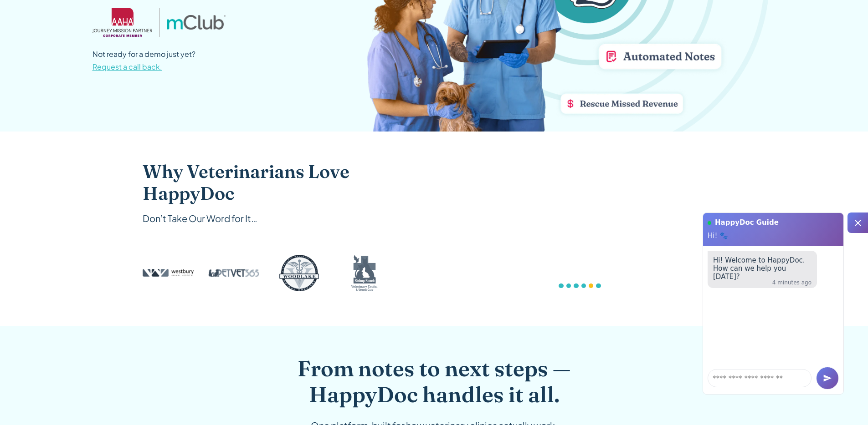 The width and height of the screenshot is (868, 425). What do you see at coordinates (233, 273) in the screenshot?
I see `img: PetVet 365 logo` at bounding box center [233, 273].